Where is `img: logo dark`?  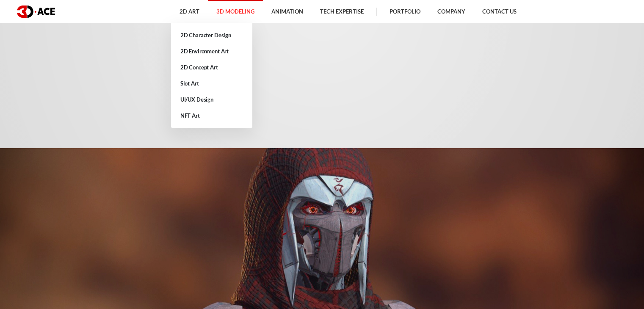
img: logo dark is located at coordinates (36, 11).